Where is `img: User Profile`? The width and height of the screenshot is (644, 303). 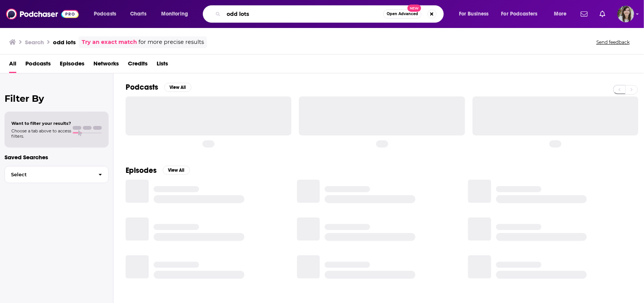
img: User Profile is located at coordinates (626, 14).